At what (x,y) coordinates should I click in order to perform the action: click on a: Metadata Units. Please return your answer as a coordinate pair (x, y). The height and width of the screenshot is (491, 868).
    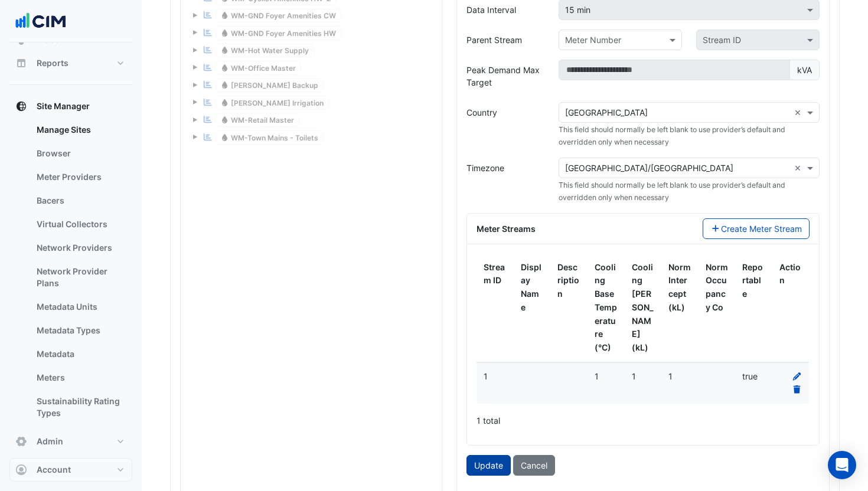
    Looking at the image, I should click on (80, 307).